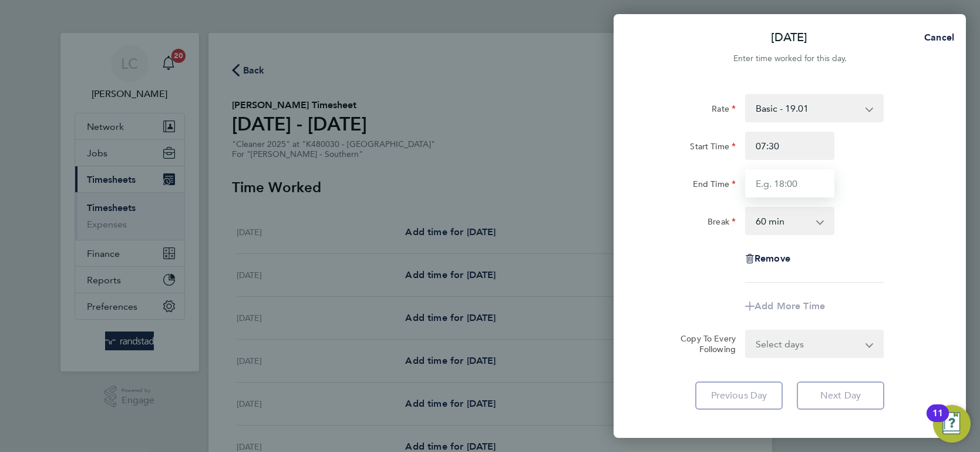  What do you see at coordinates (789, 59) in the screenshot?
I see `div: Enter time worked for this day.` at bounding box center [789, 59].